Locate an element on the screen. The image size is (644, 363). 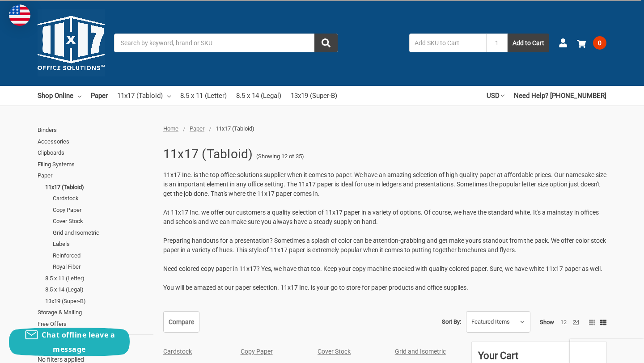
a: Binders is located at coordinates (95, 130).